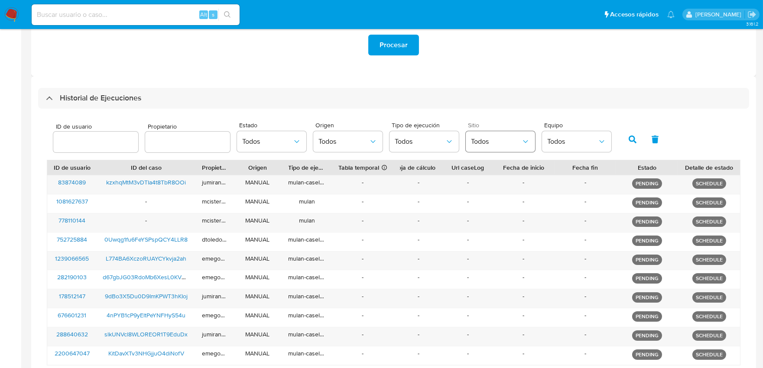  I want to click on a: Salir, so click(752, 14).